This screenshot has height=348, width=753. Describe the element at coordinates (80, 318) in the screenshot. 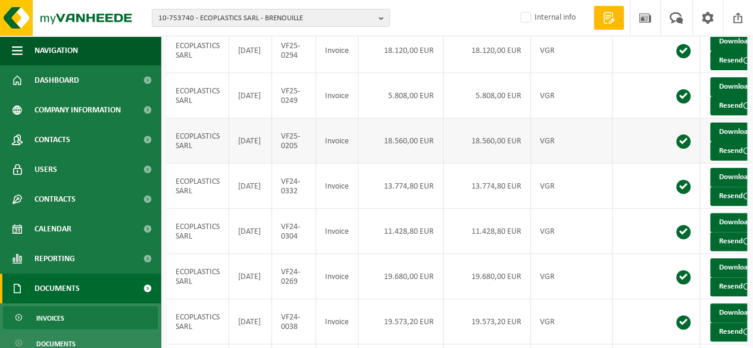

I see `a: Invoices` at that location.